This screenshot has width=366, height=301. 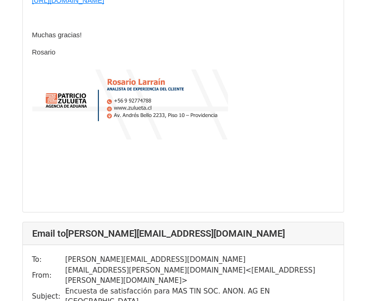 I want to click on span: Muchas gracias!, so click(x=57, y=35).